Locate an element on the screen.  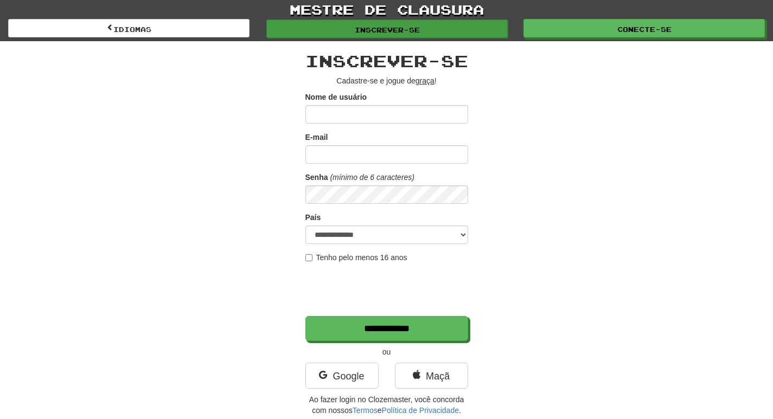
font: País is located at coordinates (313, 218).